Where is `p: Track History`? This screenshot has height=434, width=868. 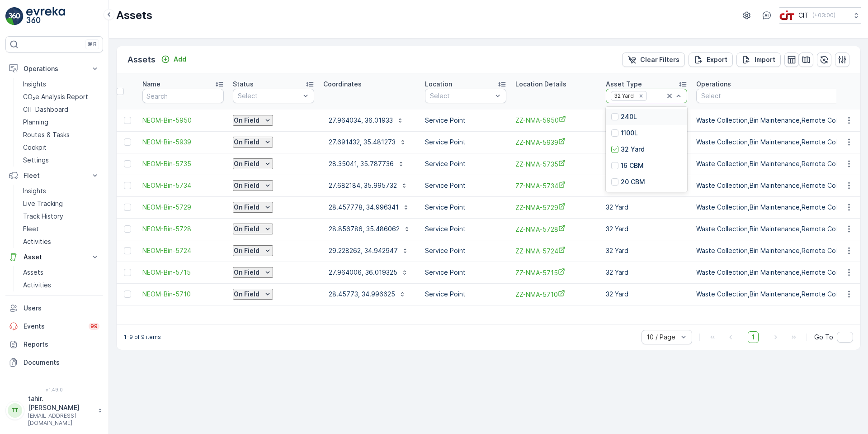 p: Track History is located at coordinates (43, 217).